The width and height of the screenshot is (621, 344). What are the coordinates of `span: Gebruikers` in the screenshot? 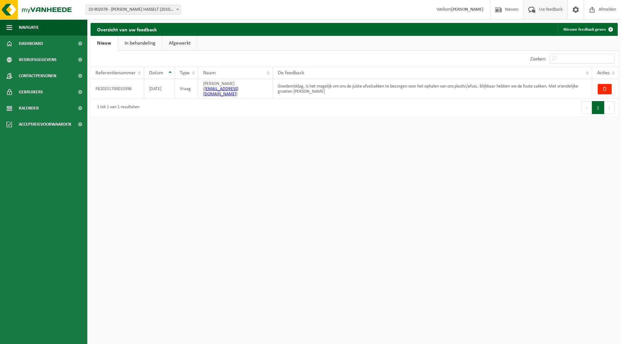 It's located at (31, 92).